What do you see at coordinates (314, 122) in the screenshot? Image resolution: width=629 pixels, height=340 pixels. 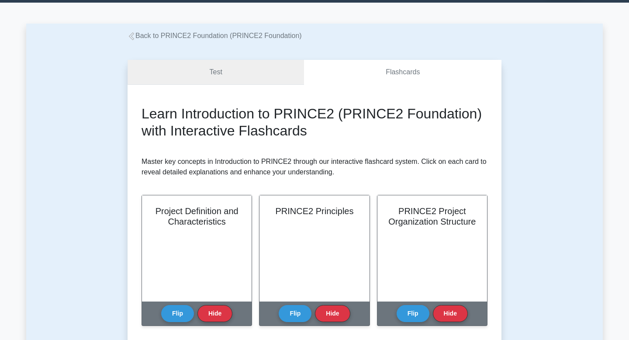 I see `h2: Learn Introduction to PRINCE2 (PRINCE2 Foundation) with Interactive Flashcards` at bounding box center [314, 122].